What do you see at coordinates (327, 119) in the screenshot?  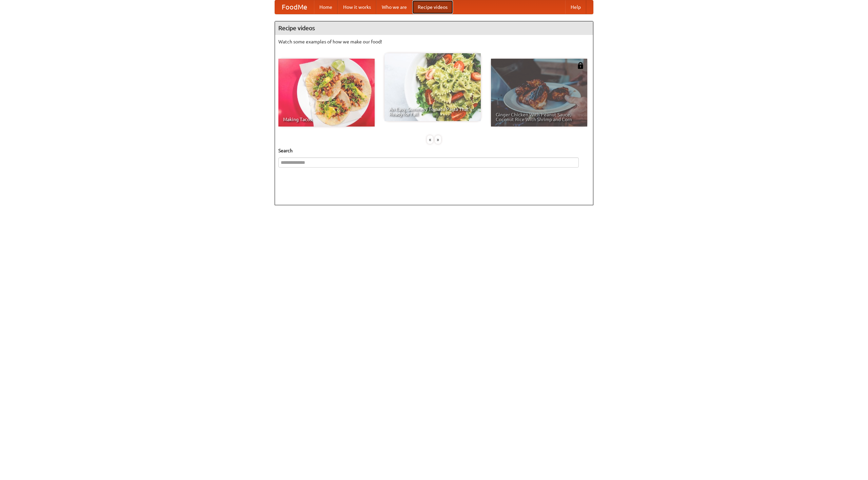 I see `span: Making Tacos` at bounding box center [327, 119].